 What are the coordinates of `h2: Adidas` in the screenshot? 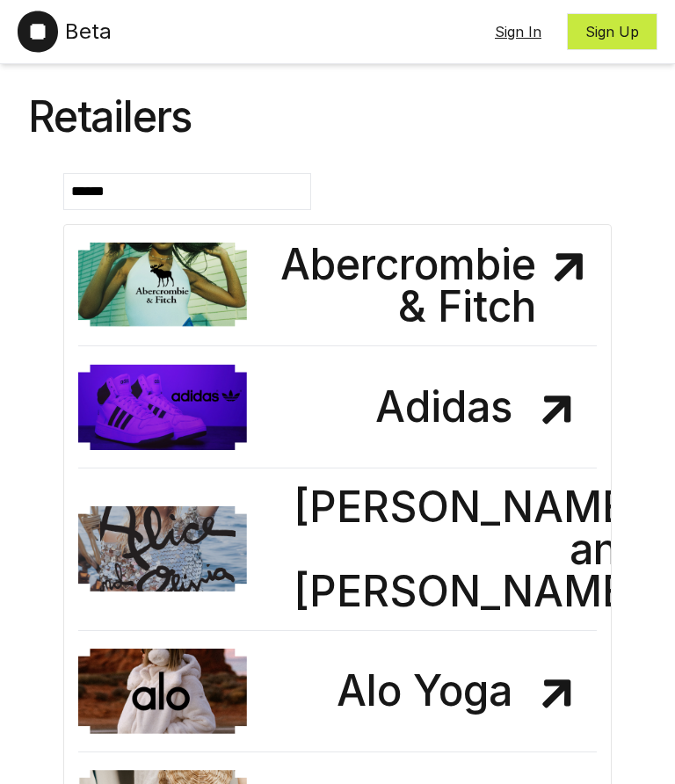 It's located at (486, 407).